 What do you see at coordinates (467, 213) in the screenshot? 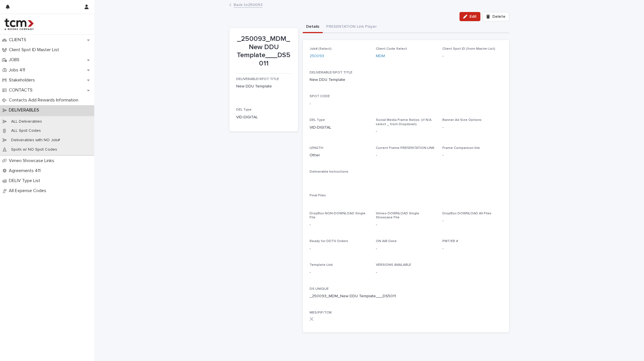
I see `span: DropBox DOWNLOAD All Files` at bounding box center [467, 213].